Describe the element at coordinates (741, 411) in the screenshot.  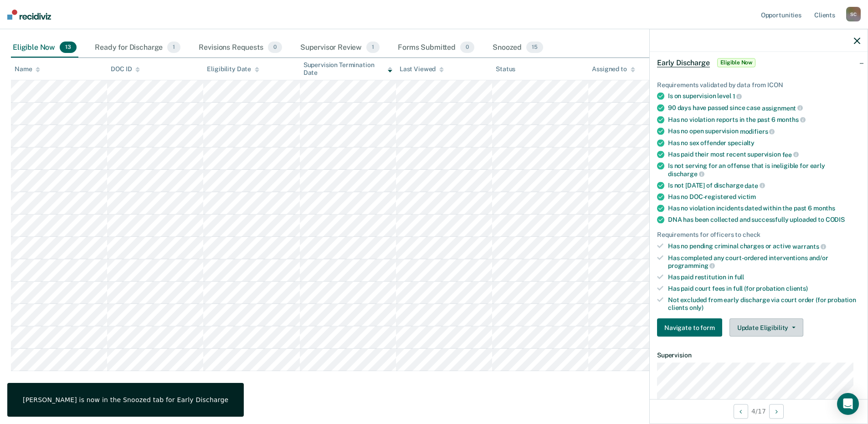
I see `button: Previous Opportunity` at that location.